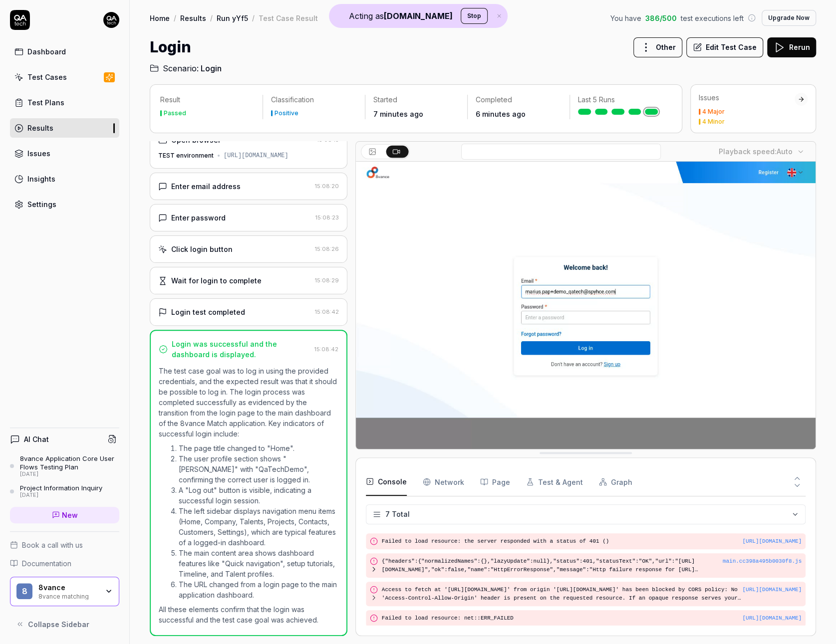 This screenshot has height=644, width=836. I want to click on a: Dashboard, so click(65, 51).